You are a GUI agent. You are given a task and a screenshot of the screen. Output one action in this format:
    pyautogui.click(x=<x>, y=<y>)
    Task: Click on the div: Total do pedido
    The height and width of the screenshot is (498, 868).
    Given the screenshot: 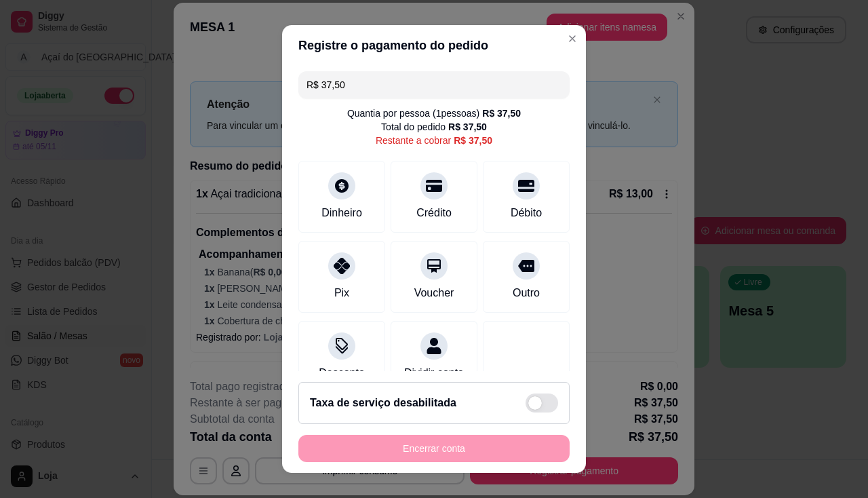 What is the action you would take?
    pyautogui.click(x=434, y=127)
    